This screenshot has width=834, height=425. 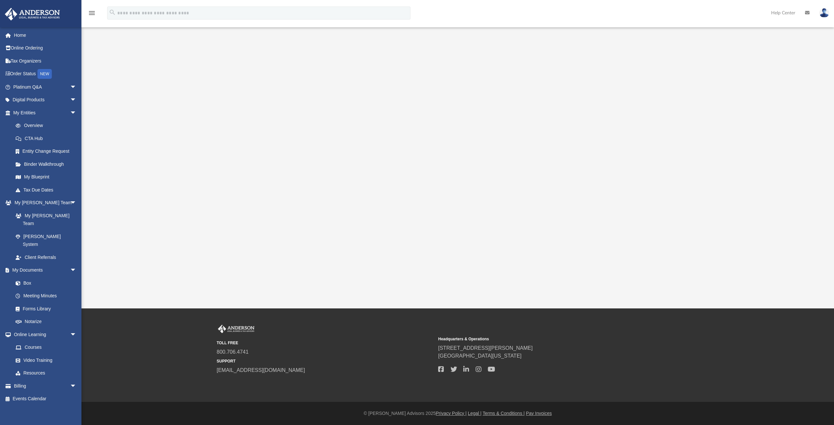 I want to click on a: Entity Change Request, so click(x=48, y=151).